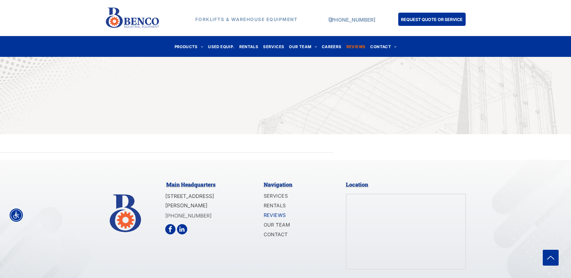 The width and height of the screenshot is (571, 278). I want to click on a: USED EQUIP., so click(221, 46).